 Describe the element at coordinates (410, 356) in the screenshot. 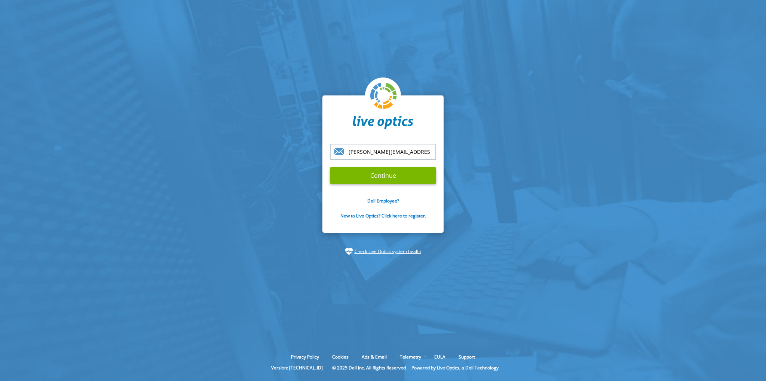

I see `a: Telemetry` at that location.